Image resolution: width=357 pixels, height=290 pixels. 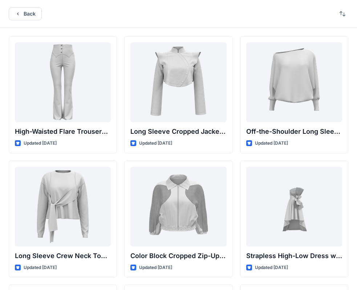 I want to click on p: Long Sleeve Cropped Jacket with Mandarin Collar and Shoulder Detail, so click(x=178, y=132).